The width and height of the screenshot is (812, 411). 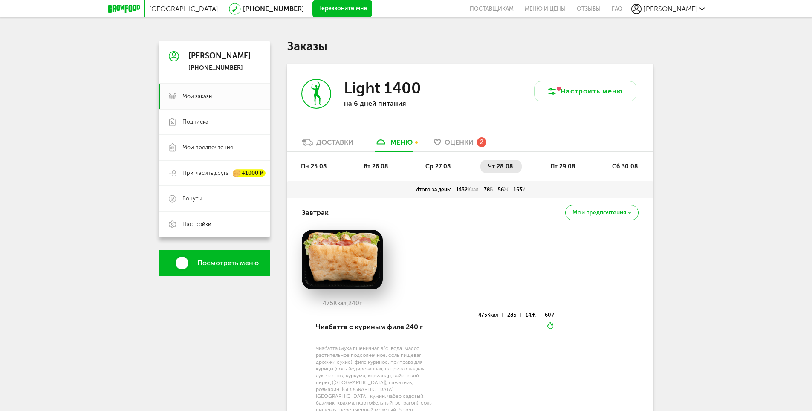 I want to click on a: Пригласить друга +1000 ₽, so click(x=214, y=173).